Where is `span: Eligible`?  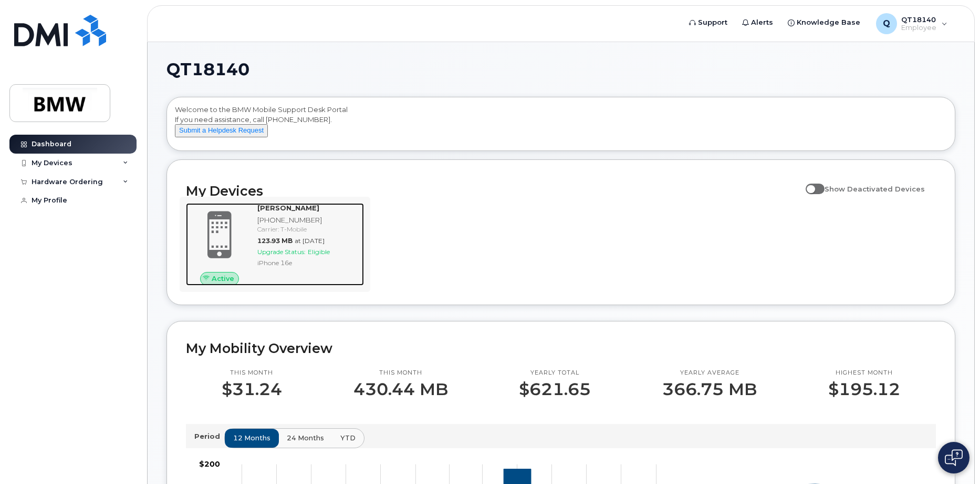 span: Eligible is located at coordinates (319, 251).